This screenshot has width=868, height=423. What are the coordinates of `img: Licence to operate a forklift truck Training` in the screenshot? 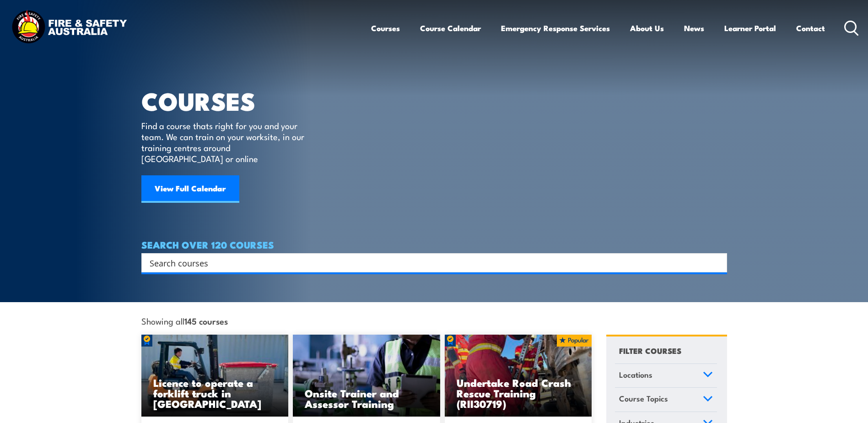 It's located at (215, 376).